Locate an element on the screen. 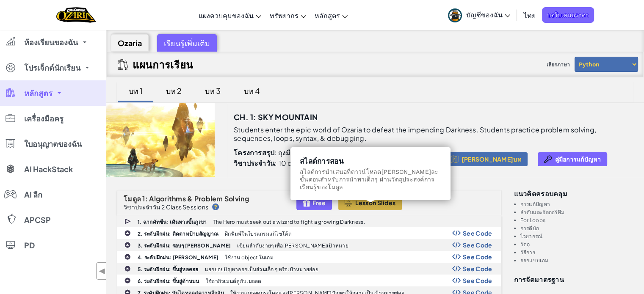  span: ทรัพยากร is located at coordinates (284, 15).